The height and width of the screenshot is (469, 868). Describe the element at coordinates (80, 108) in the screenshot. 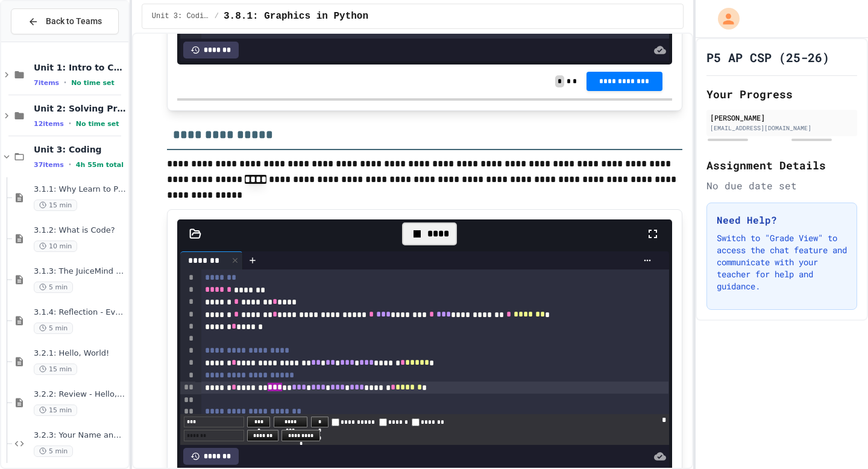

I see `span: Unit 2: Solving Problems in Computer Science` at that location.